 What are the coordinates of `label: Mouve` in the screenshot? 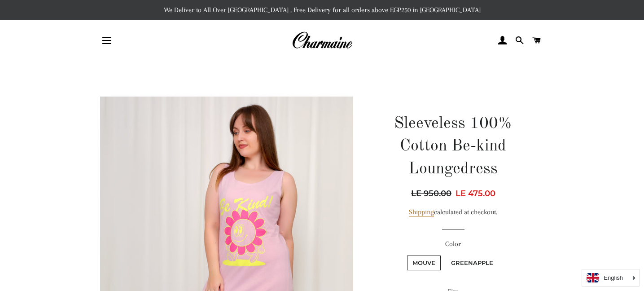 It's located at (423, 263).